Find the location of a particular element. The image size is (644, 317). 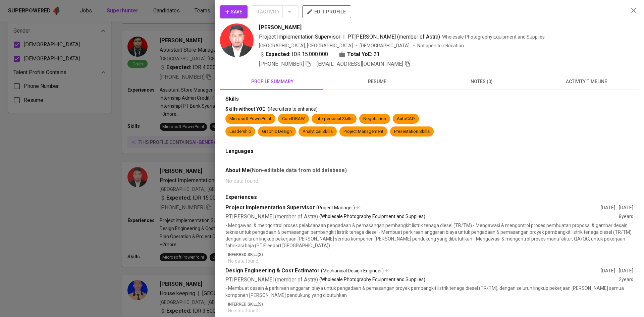

div: Microsoft PowerPoint is located at coordinates (250, 119).